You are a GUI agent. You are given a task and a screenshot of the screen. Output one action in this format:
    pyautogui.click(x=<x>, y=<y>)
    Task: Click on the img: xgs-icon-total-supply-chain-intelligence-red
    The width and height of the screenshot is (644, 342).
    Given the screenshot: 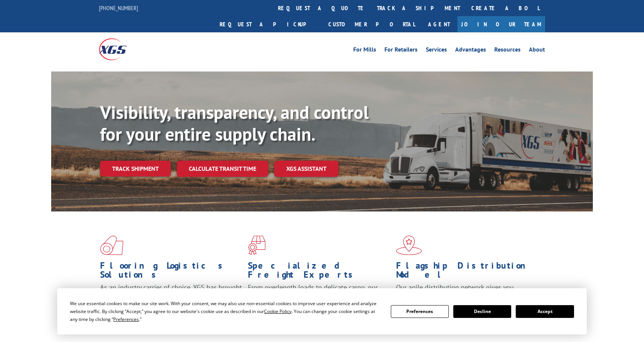 What is the action you would take?
    pyautogui.click(x=112, y=245)
    